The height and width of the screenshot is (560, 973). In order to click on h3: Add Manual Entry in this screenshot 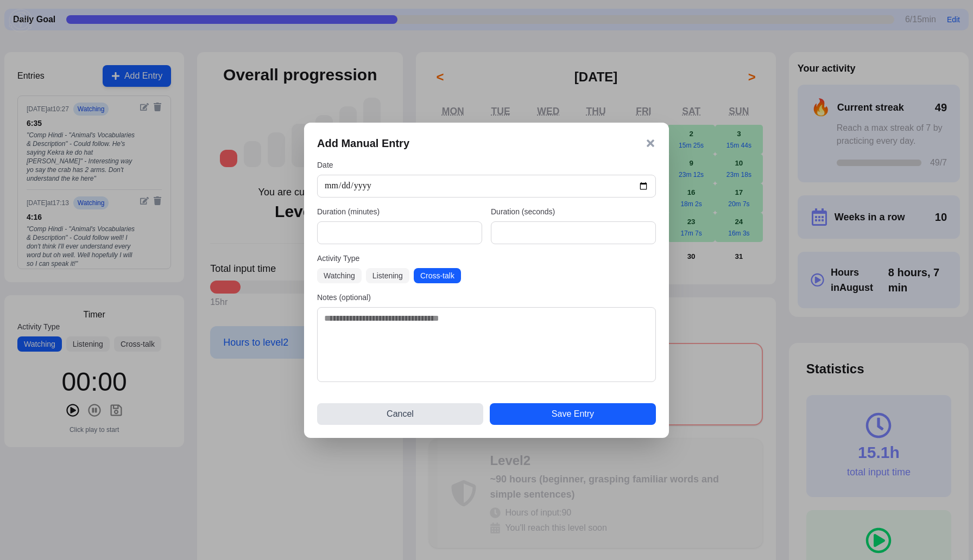, I will do `click(364, 144)`.